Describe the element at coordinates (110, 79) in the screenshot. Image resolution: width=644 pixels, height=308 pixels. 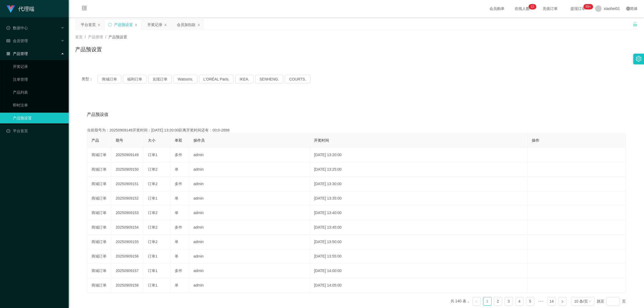
I see `button: 商城订单` at that location.